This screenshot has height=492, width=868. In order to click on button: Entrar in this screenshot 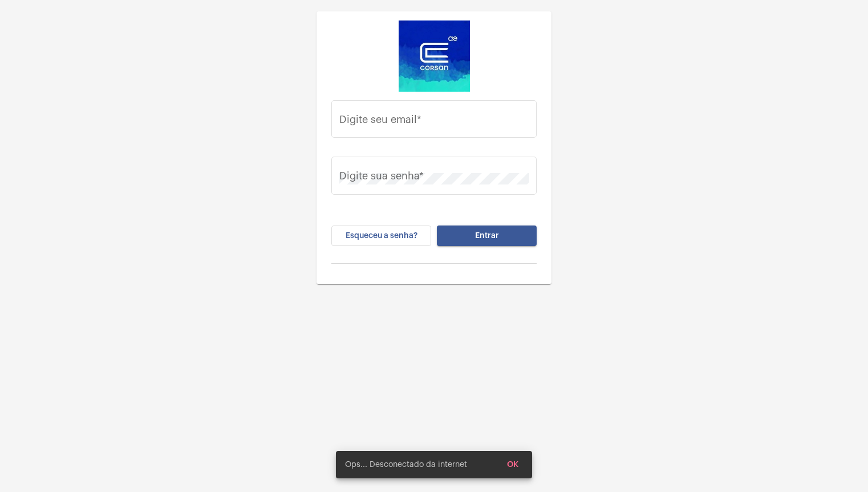, I will do `click(486, 236)`.